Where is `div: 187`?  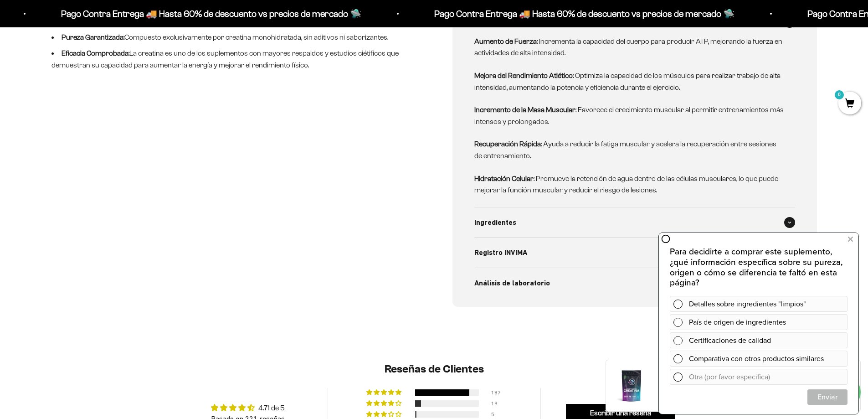 div: 187 is located at coordinates (497, 392).